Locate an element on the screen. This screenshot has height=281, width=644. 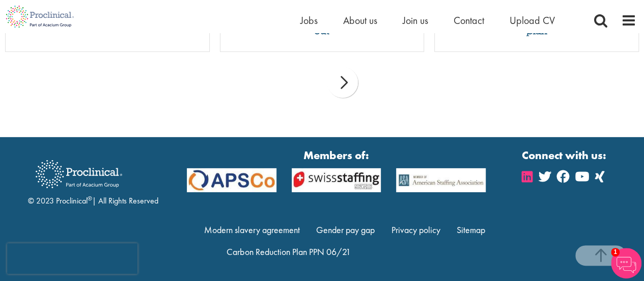
strong: Connect with us: is located at coordinates (566, 155).